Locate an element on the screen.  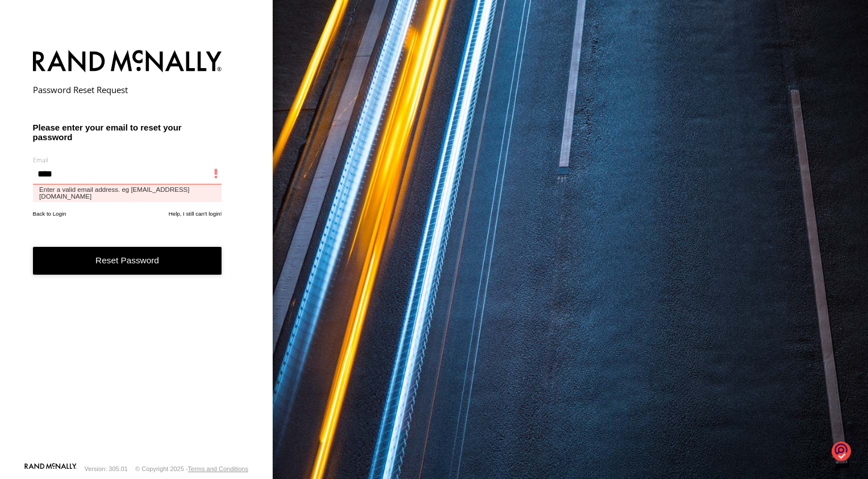
img: o1IwAAAABJRU5ErkJggg== is located at coordinates (841, 451).